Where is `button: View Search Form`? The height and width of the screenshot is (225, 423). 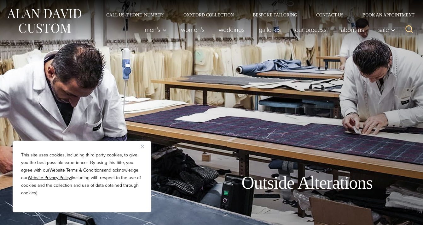
button: View Search Form is located at coordinates (409, 30).